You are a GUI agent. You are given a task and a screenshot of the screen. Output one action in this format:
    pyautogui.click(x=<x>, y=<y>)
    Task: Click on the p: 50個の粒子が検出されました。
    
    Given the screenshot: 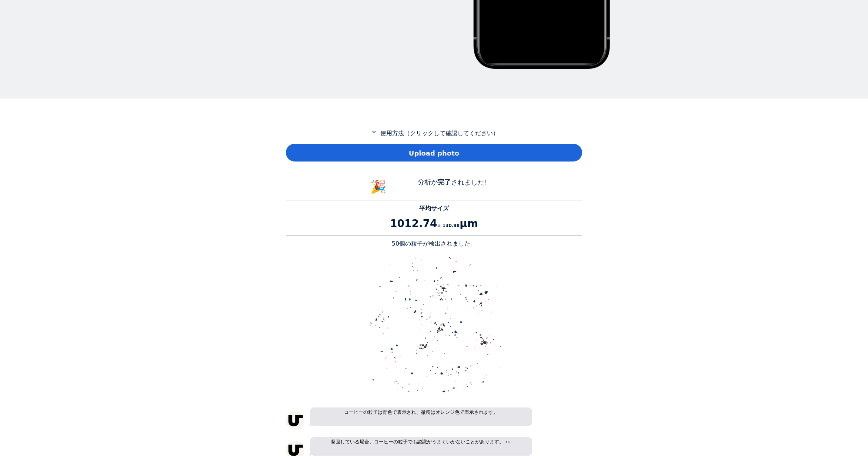 What is the action you would take?
    pyautogui.click(x=434, y=244)
    